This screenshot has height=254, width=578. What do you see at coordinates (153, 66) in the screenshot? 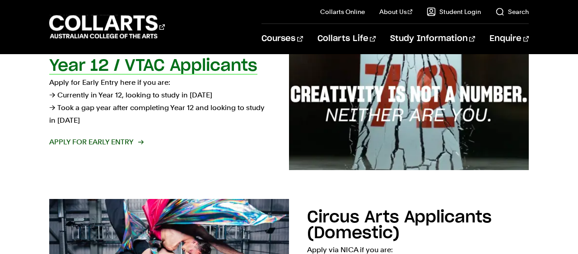
I see `h2: Year 12 / VTAC Applicants` at bounding box center [153, 66].